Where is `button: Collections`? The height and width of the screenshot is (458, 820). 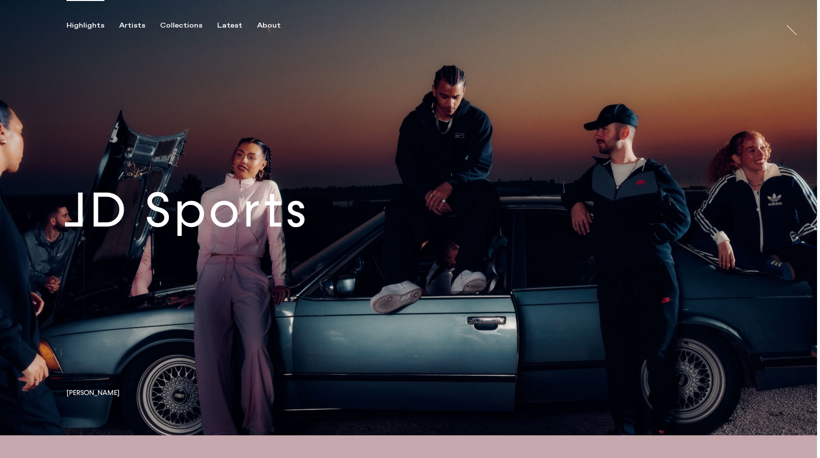
button: Collections is located at coordinates (189, 26).